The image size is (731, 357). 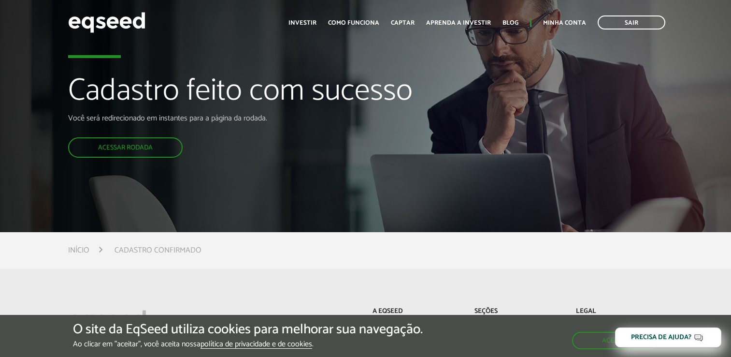 What do you see at coordinates (631, 22) in the screenshot?
I see `a: Sair` at bounding box center [631, 22].